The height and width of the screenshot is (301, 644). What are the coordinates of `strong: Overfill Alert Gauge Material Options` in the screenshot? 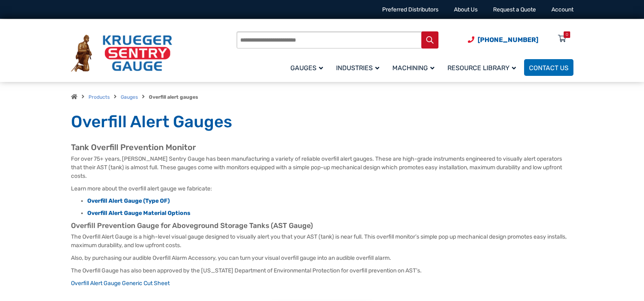 It's located at (139, 213).